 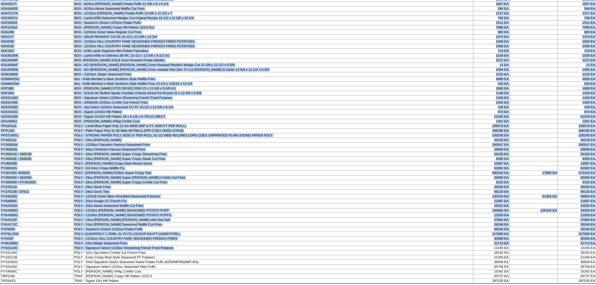 What do you see at coordinates (37, 117) in the screenshot?
I see `td: KDSS423E` at bounding box center [37, 117].